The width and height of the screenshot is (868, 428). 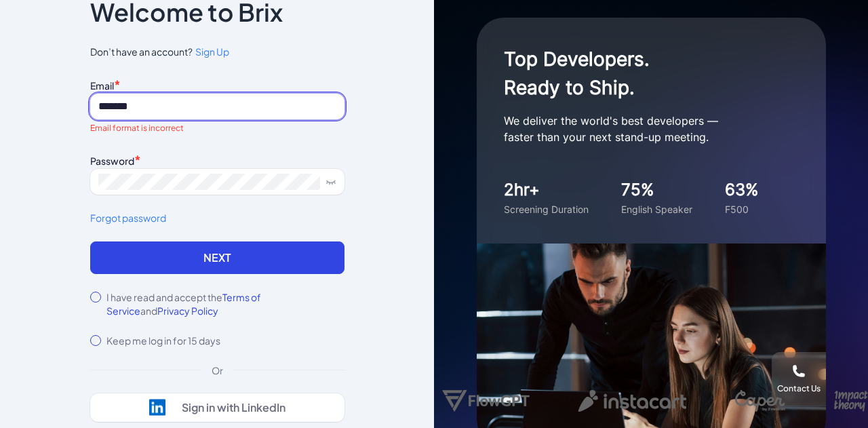 I want to click on button: Sign in with LinkedIn, so click(x=217, y=408).